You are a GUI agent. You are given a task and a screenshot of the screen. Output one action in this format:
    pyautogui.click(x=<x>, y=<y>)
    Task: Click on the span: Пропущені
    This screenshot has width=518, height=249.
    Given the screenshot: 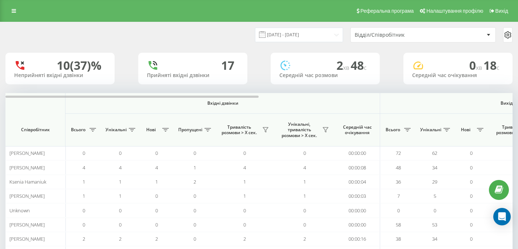 What is the action you would take?
    pyautogui.click(x=190, y=130)
    